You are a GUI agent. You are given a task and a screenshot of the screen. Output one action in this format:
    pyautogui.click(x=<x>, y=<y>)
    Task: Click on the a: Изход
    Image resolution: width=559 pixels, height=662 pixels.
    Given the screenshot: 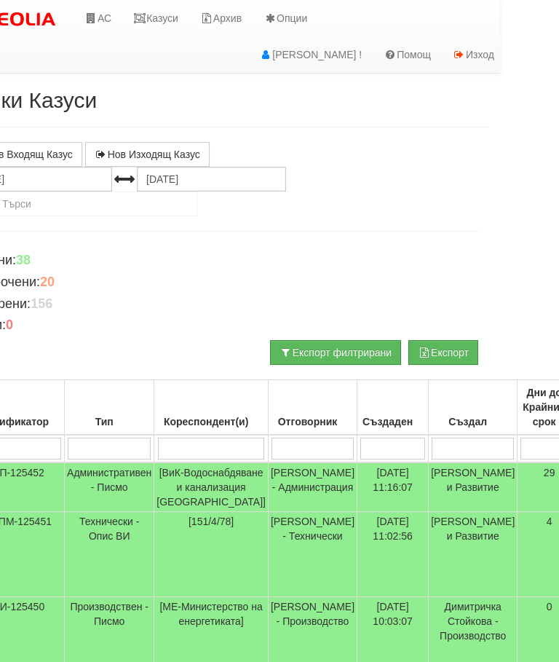 What is the action you would take?
    pyautogui.click(x=473, y=55)
    